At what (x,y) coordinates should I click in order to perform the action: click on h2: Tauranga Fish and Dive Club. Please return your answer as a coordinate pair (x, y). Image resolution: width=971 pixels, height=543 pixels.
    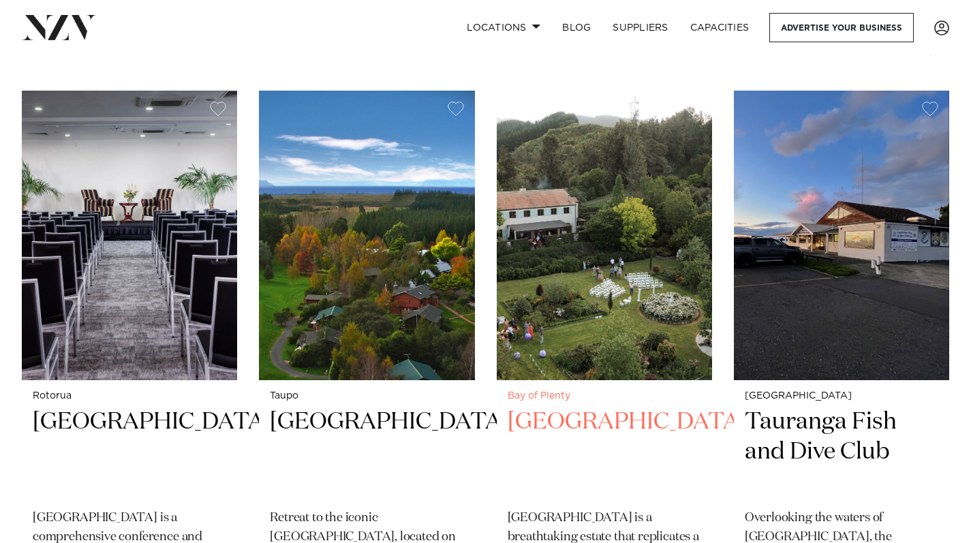
    Looking at the image, I should click on (842, 453).